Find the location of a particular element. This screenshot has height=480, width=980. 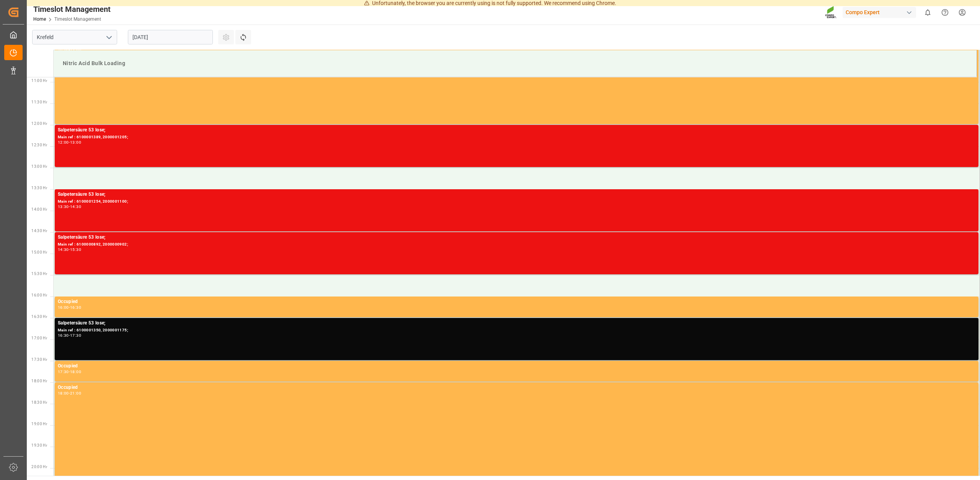

div: 13:00 is located at coordinates (75, 142).